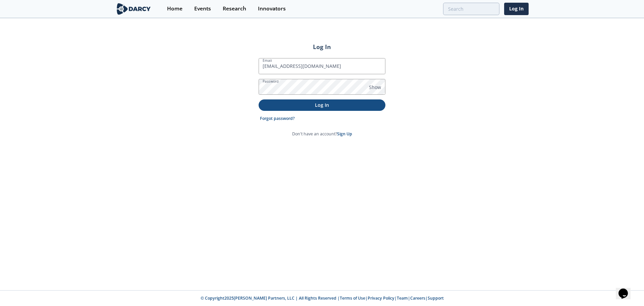 Image resolution: width=644 pixels, height=306 pixels. Describe the element at coordinates (381, 297) in the screenshot. I see `a: Privacy Policy` at that location.